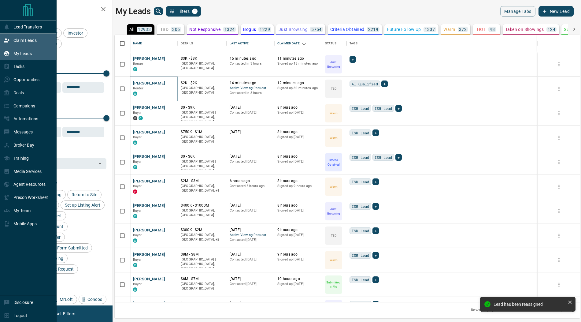 This screenshot has width=581, height=322. I want to click on span: 1, so click(195, 11).